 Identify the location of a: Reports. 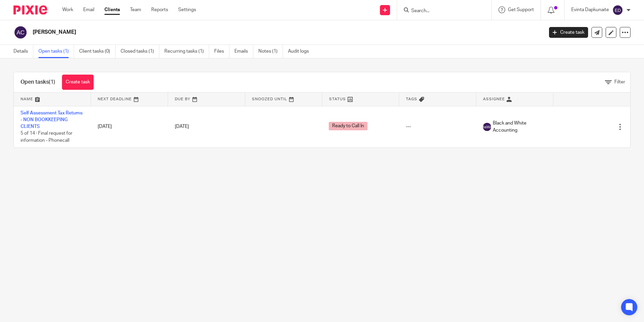
(160, 10).